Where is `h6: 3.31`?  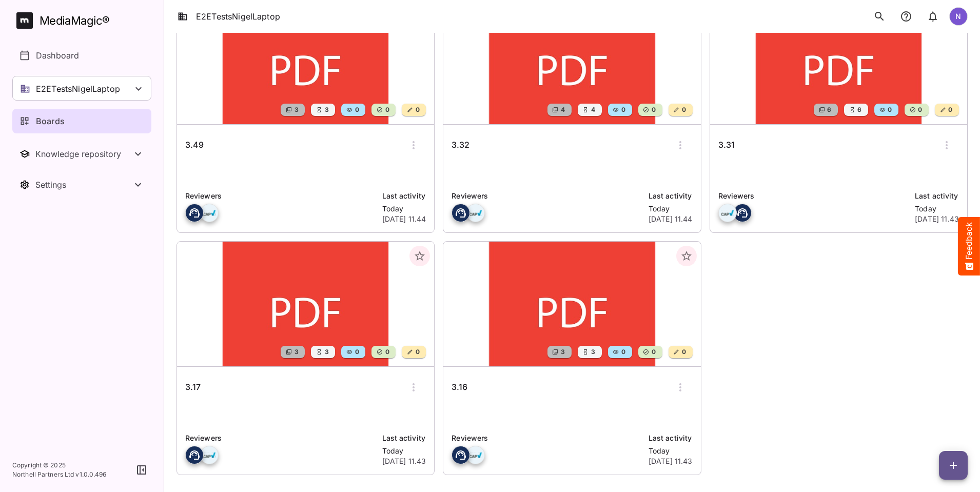
h6: 3.31 is located at coordinates (727, 145).